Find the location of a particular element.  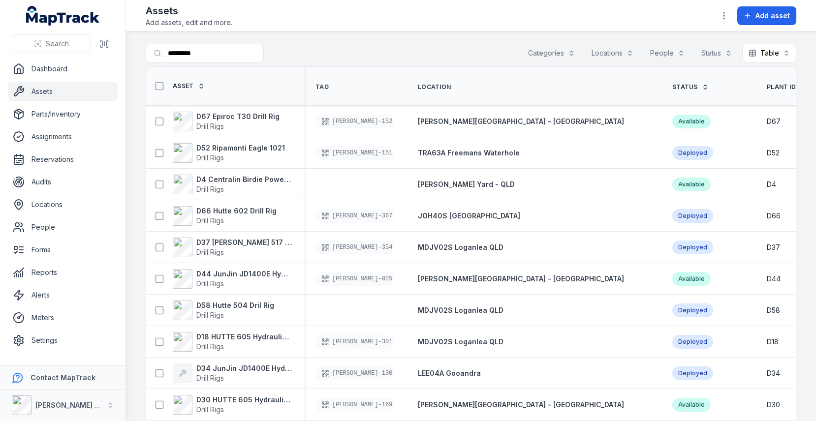

a: D52 Ripamonti Eagle 1021Drill Rigs is located at coordinates (229, 153).